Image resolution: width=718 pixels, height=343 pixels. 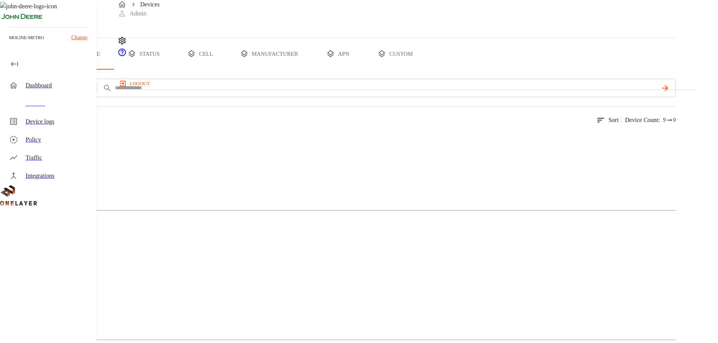 I want to click on span: Support Portal, so click(x=122, y=55).